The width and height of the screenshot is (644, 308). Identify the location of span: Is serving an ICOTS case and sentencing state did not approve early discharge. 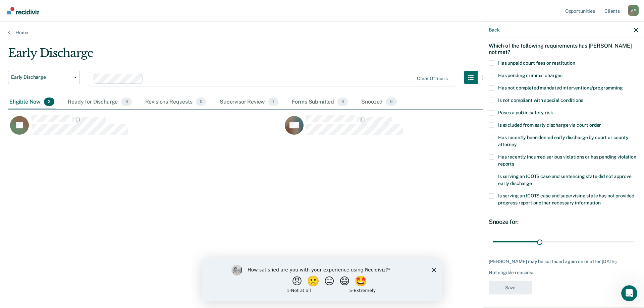
(564, 179).